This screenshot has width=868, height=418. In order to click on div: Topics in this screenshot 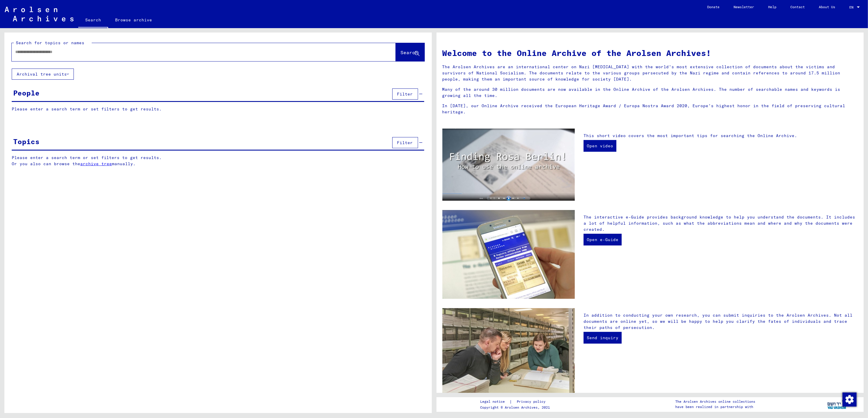, I will do `click(26, 142)`.